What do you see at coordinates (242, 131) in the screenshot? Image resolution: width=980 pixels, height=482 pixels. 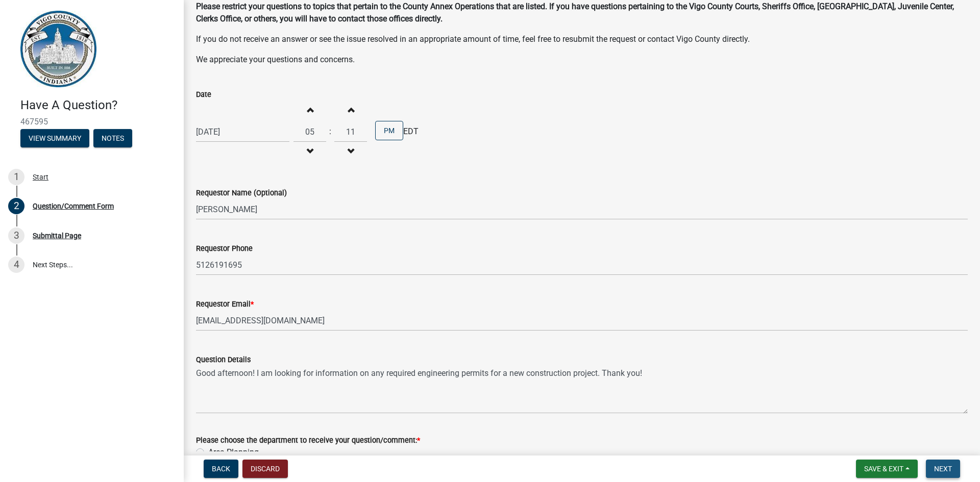 I see `input: mm/dd/yyyy` at bounding box center [242, 131].